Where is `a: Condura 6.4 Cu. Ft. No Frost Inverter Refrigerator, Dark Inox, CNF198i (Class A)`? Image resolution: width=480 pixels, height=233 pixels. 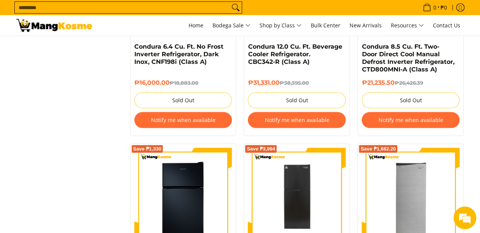
a: Condura 6.4 Cu. Ft. No Frost Inverter Refrigerator, Dark Inox, CNF198i (Class A) is located at coordinates (179, 54).